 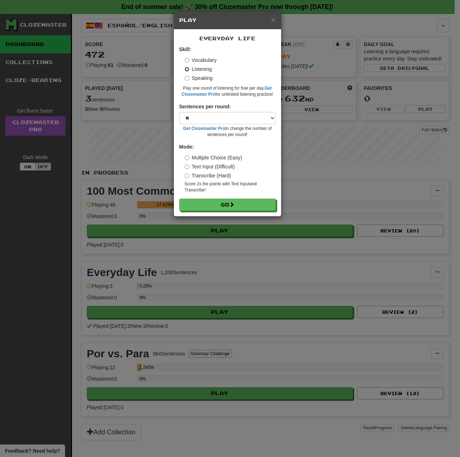 I want to click on input: Listening, so click(x=187, y=69).